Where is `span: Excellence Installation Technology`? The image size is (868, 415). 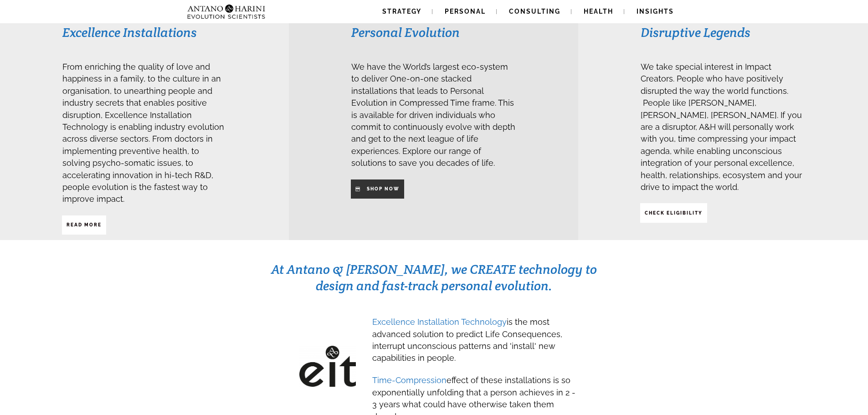 span: Excellence Installation Technology is located at coordinates (439, 322).